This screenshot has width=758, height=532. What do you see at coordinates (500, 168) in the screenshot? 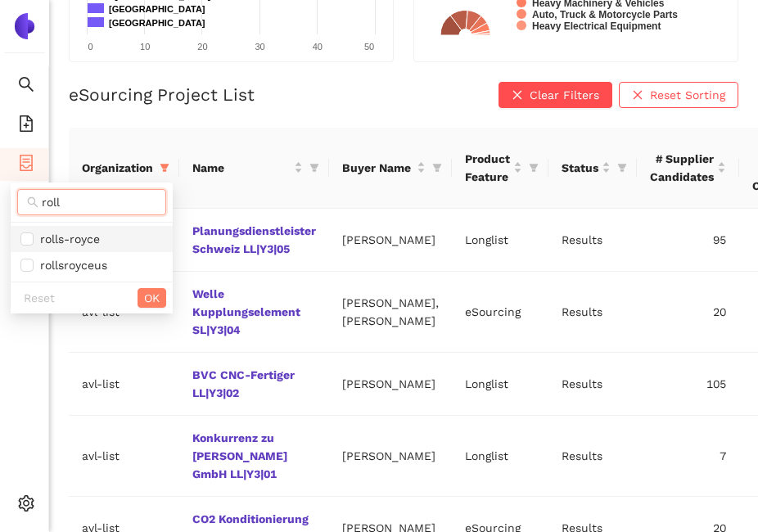
I see `th: this column's title is Product Feature,this column is sortable` at bounding box center [500, 168].